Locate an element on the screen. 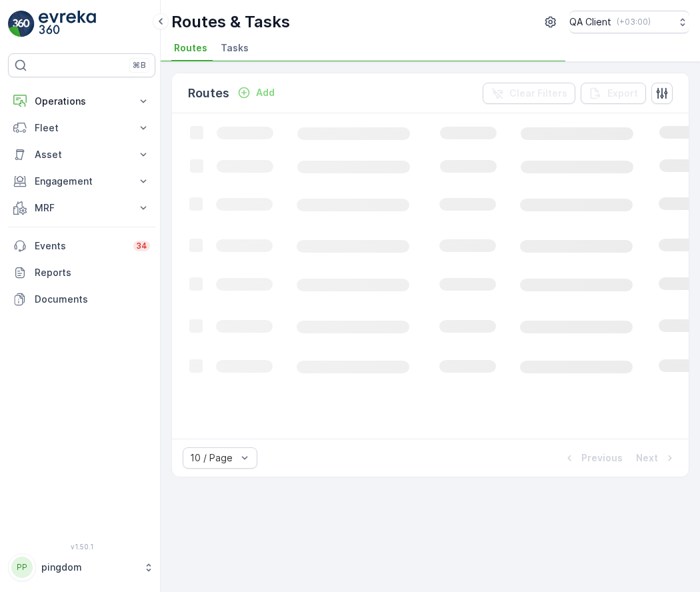 The image size is (700, 592). button: Next is located at coordinates (656, 458).